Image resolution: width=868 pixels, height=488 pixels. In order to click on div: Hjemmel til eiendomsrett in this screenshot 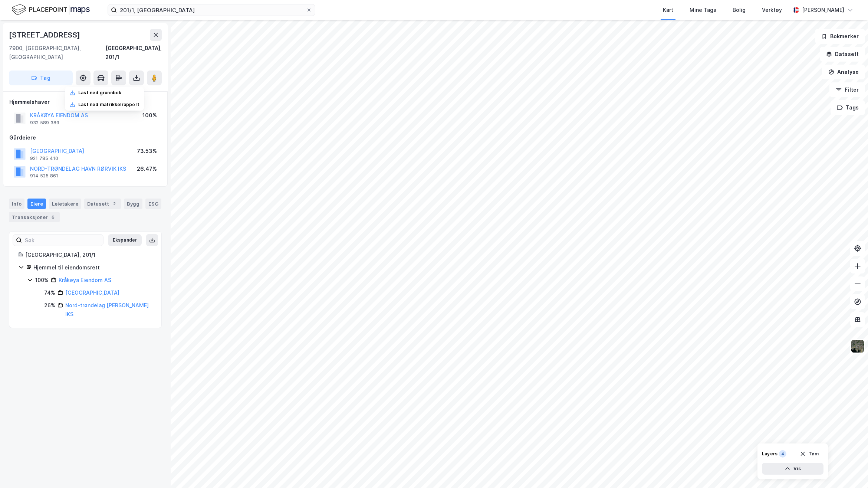, I will do `click(93, 268)`.